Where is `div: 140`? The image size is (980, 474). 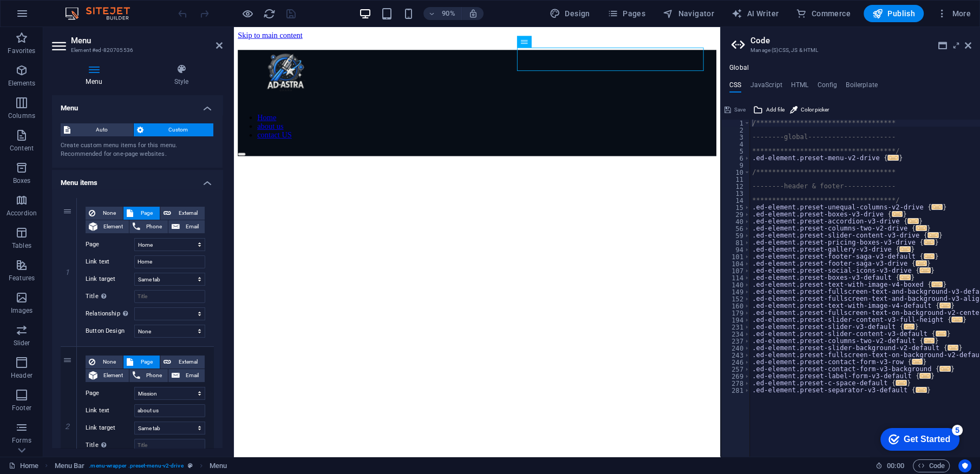
div: 140 is located at coordinates (736, 285).